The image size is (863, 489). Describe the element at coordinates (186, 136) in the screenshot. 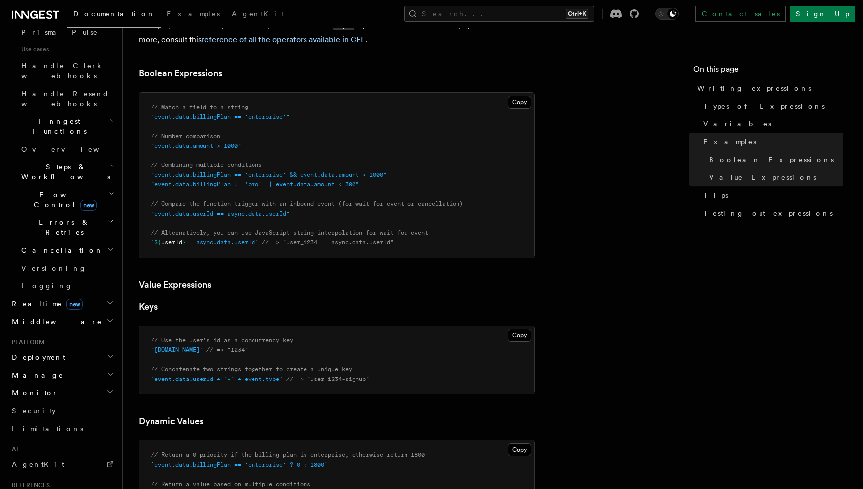

I see `span: // Number comparison` at that location.